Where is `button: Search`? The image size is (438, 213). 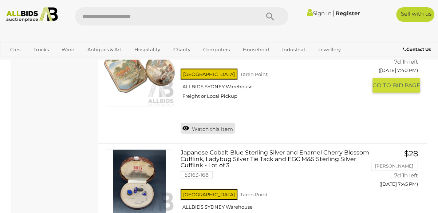 button: Search is located at coordinates (270, 16).